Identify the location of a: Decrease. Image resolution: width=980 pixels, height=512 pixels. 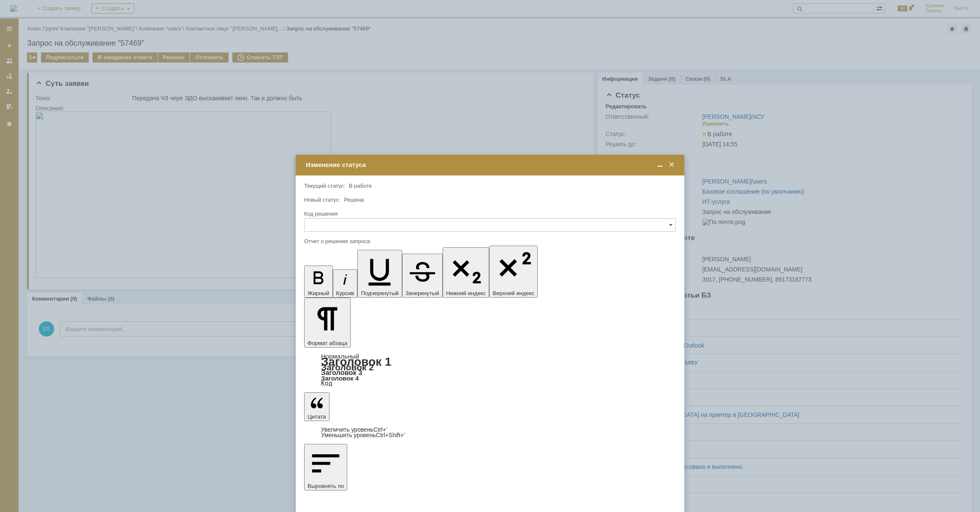
(363, 435).